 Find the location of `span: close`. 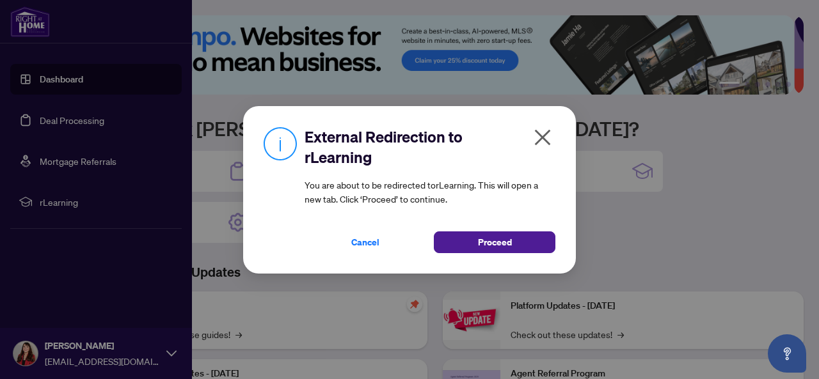

span: close is located at coordinates (543, 138).